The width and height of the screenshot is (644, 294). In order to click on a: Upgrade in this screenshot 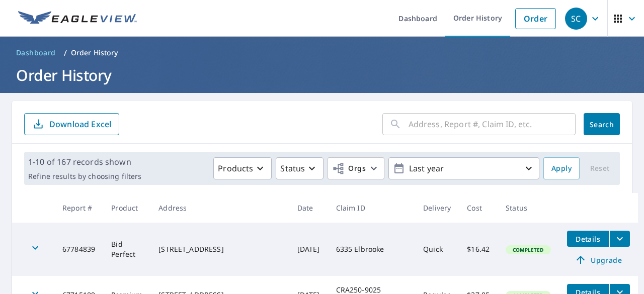, I will do `click(598, 260)`.